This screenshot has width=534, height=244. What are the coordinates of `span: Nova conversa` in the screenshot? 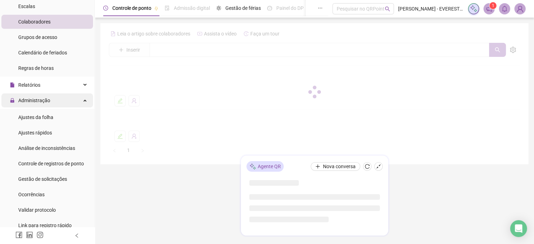 It's located at (339, 166).